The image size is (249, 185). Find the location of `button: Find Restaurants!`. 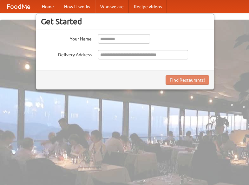

button: Find Restaurants! is located at coordinates (187, 80).